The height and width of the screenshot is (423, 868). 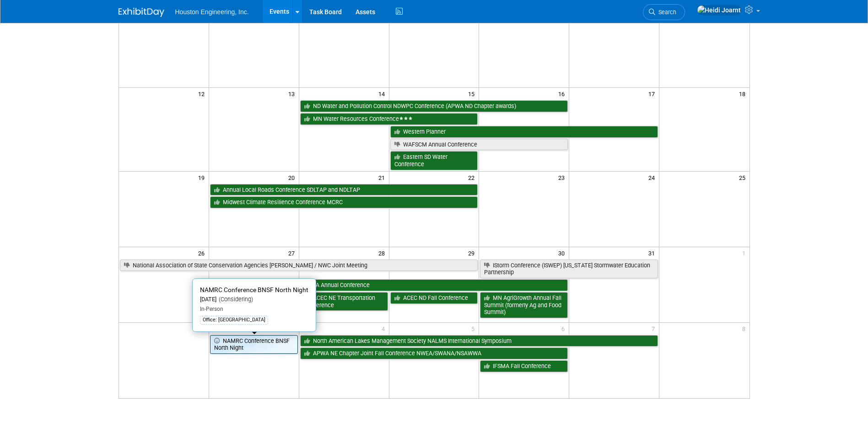 What do you see at coordinates (473, 177) in the screenshot?
I see `span: 22` at bounding box center [473, 177].